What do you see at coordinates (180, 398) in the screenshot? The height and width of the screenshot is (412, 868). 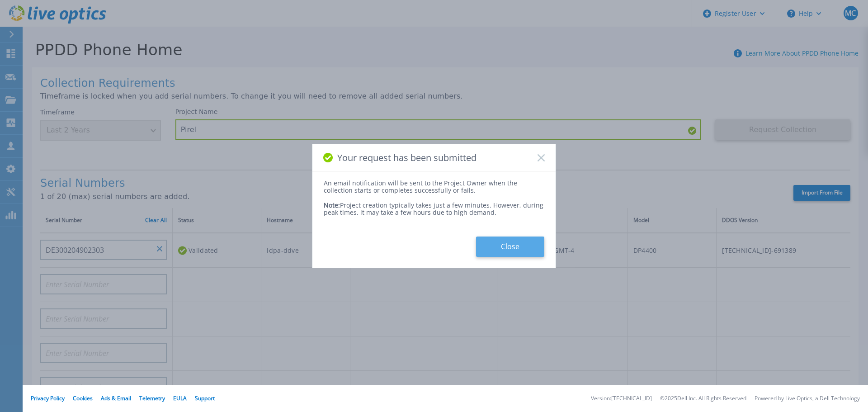 I see `a: EULA` at bounding box center [180, 398].